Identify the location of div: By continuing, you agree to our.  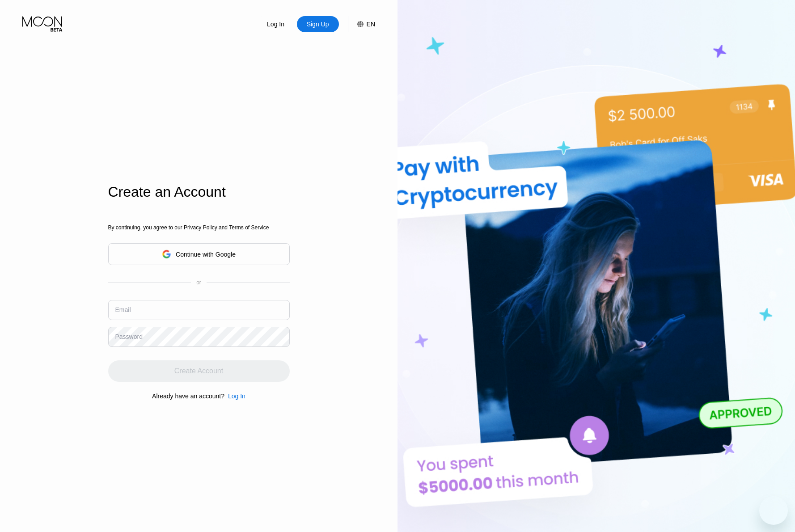
(199, 228).